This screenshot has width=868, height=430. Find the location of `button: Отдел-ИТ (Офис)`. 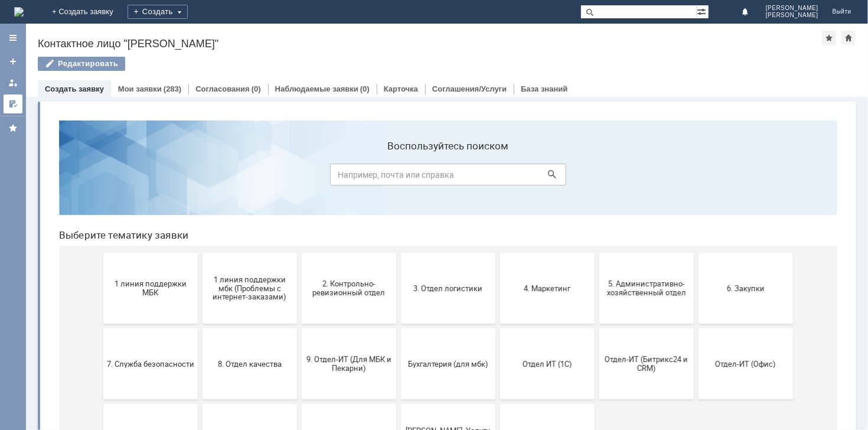

button: Отдел-ИТ (Офис) is located at coordinates (696, 252).